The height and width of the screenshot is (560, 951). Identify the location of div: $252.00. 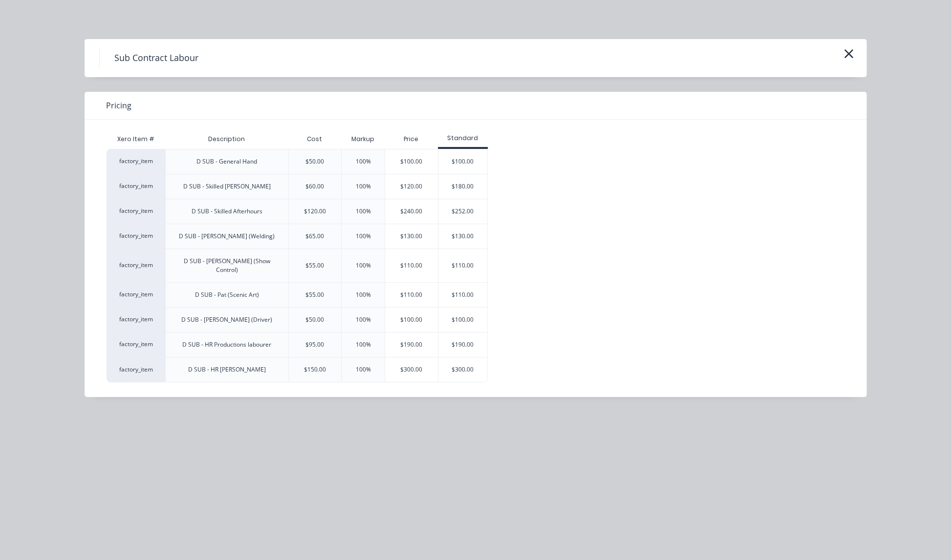
(463, 211).